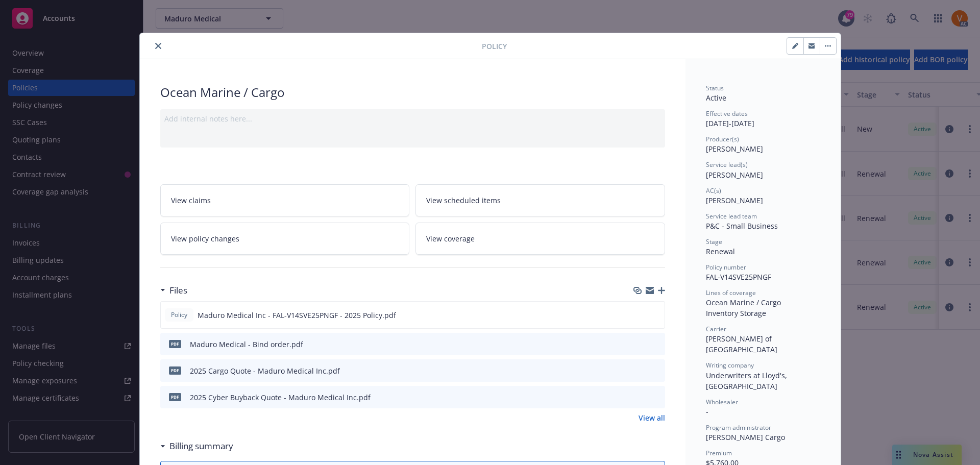  What do you see at coordinates (197, 446) in the screenshot?
I see `div: Billing summary` at bounding box center [197, 446].